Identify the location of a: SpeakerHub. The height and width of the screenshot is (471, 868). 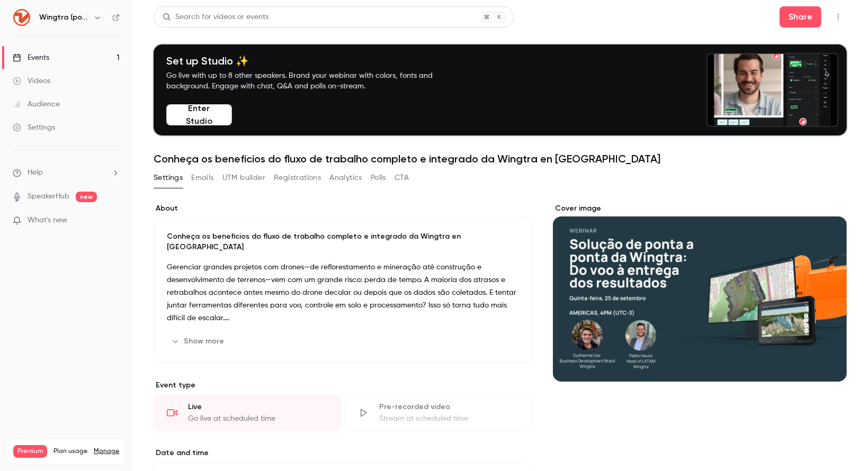
(49, 196).